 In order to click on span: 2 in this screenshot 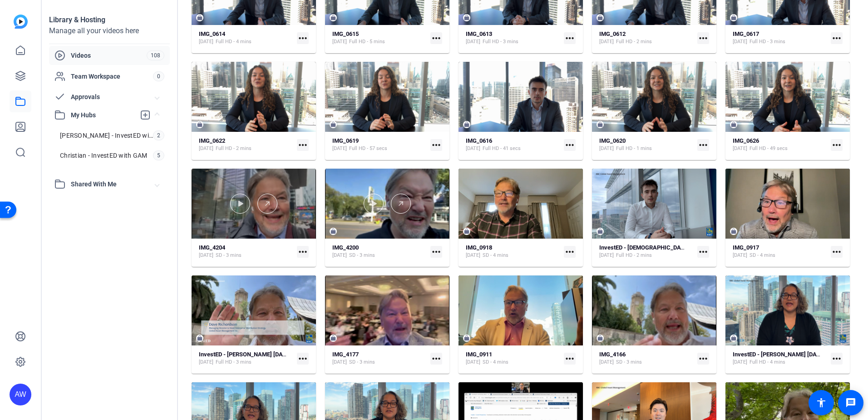, I will do `click(159, 135)`.